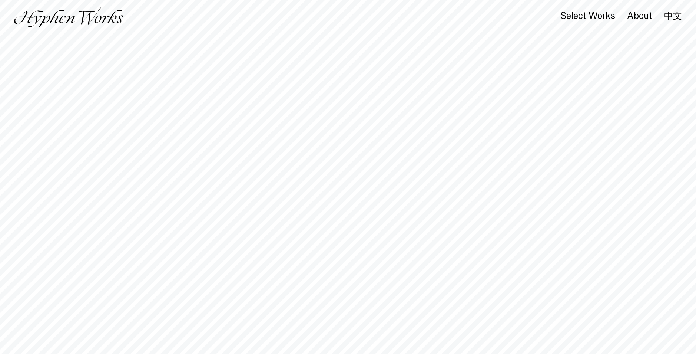  I want to click on a: About, so click(640, 16).